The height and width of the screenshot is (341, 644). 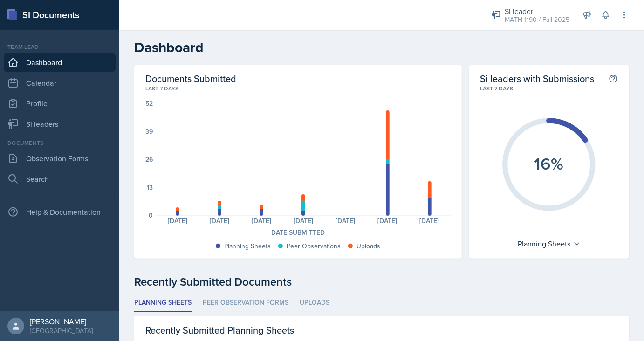 What do you see at coordinates (60, 103) in the screenshot?
I see `a: Profile` at bounding box center [60, 103].